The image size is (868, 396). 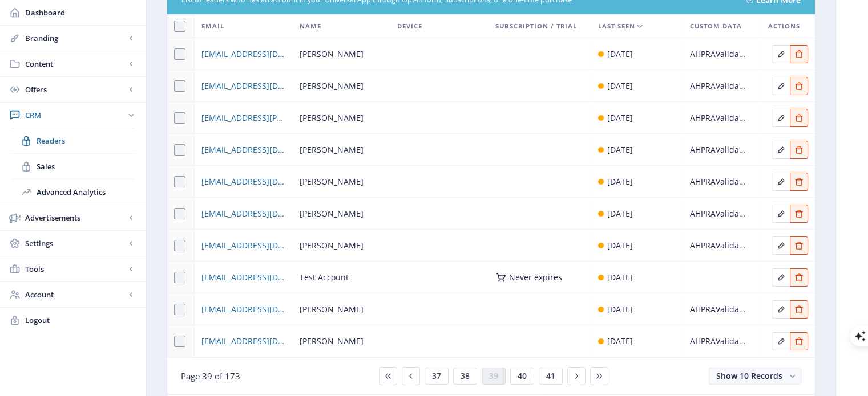 What do you see at coordinates (749, 376) in the screenshot?
I see `span: Show 10 Records` at bounding box center [749, 376].